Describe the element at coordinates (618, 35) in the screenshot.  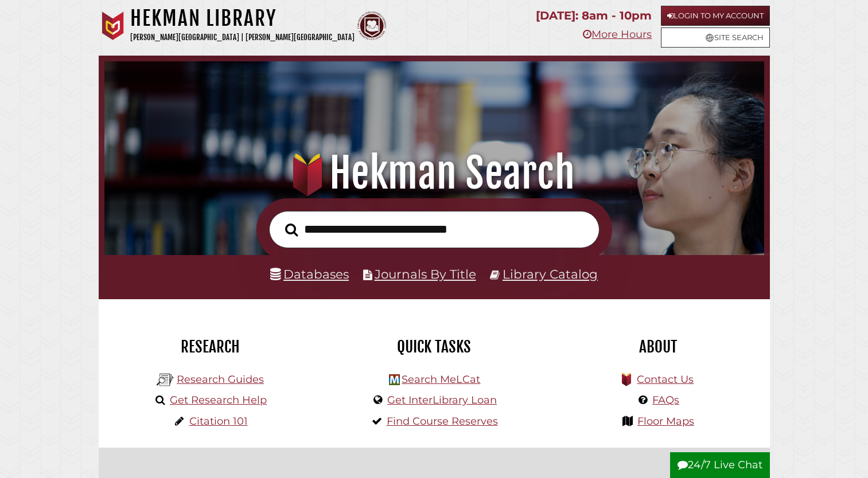
I see `a: More Hours` at that location.